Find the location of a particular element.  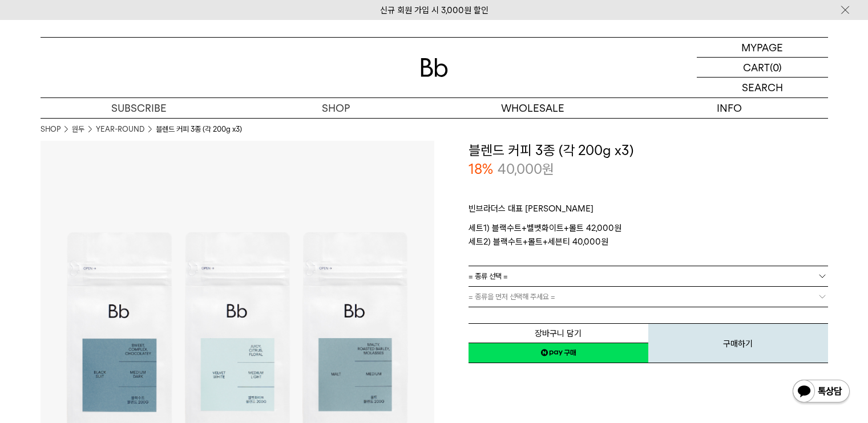

li: 블렌드 커피 3종 (각 200g x3) is located at coordinates (199, 129).